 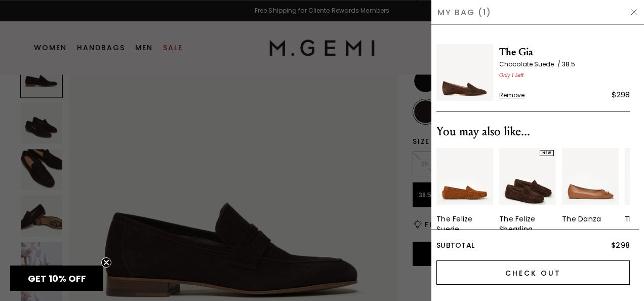 I want to click on img: v_11814_01_Main_New_TheFelize_Saddle_Suede_290x387_crop_center.jpg, so click(x=465, y=176).